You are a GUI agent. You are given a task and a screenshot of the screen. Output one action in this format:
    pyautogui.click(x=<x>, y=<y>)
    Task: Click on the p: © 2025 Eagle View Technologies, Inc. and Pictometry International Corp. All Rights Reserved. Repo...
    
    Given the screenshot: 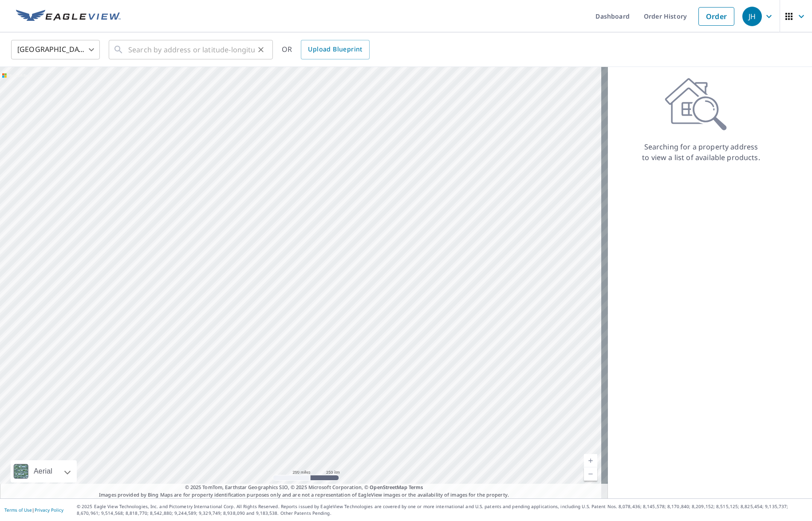 What is the action you would take?
    pyautogui.click(x=442, y=510)
    